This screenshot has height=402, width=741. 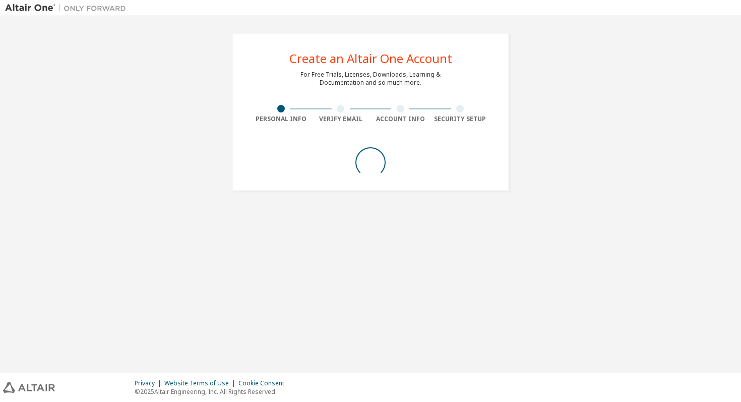 What do you see at coordinates (201, 383) in the screenshot?
I see `div: Website Terms of Use` at bounding box center [201, 383].